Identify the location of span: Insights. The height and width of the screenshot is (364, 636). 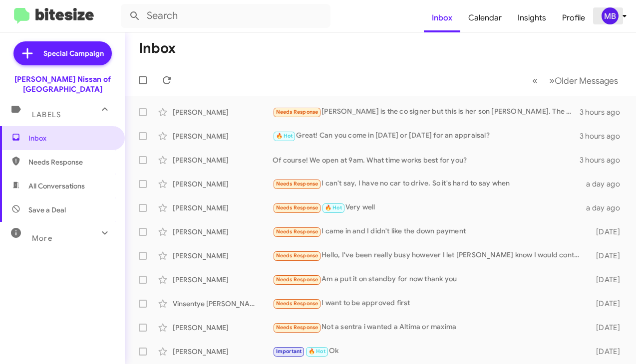
(532, 18).